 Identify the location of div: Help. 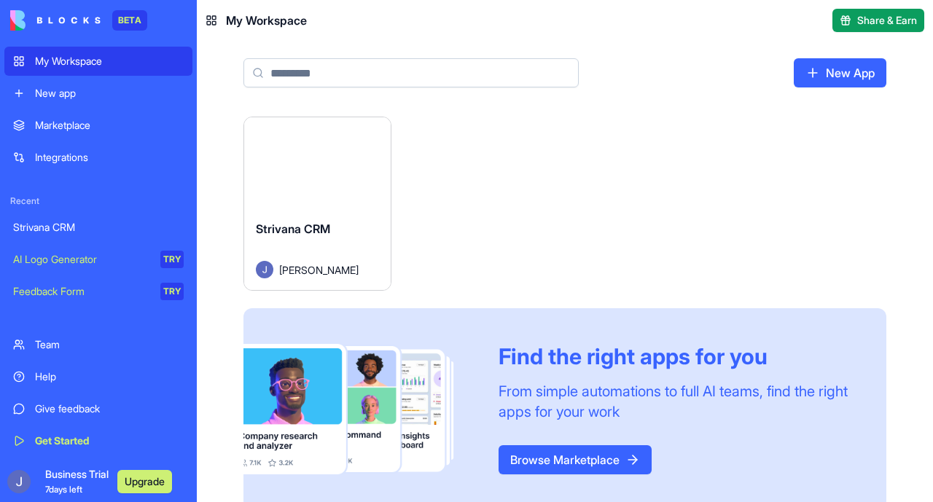
(109, 377).